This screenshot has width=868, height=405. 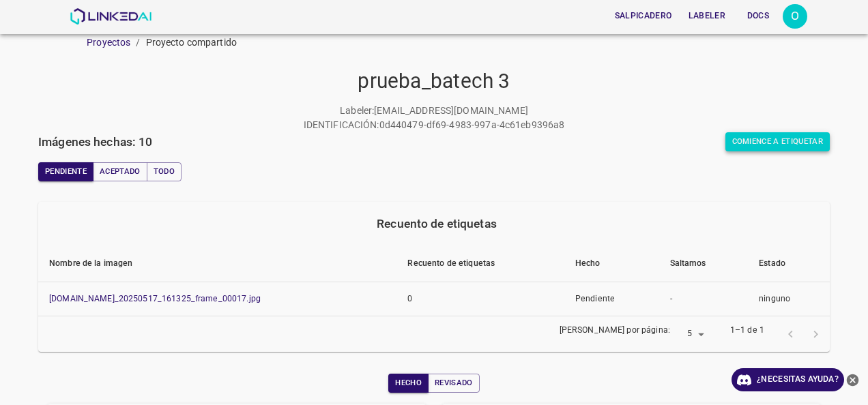 What do you see at coordinates (481, 264) in the screenshot?
I see `th: Recuento de etiquetas` at bounding box center [481, 264].